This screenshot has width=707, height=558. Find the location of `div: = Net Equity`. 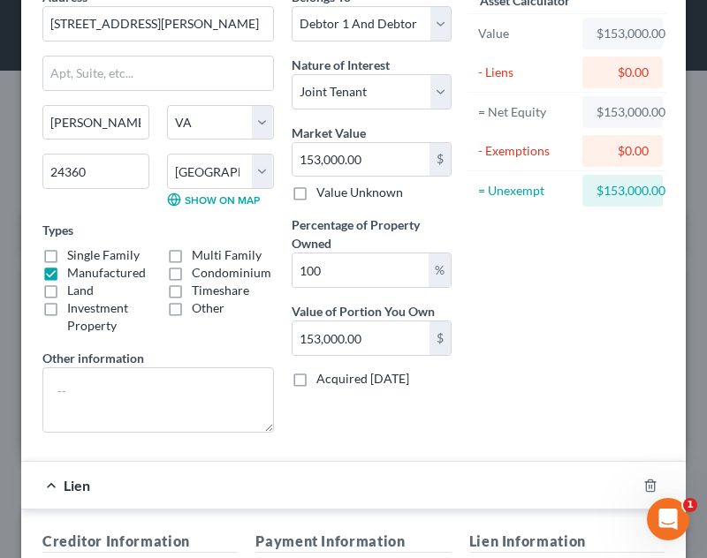

div: = Net Equity is located at coordinates (526, 112).